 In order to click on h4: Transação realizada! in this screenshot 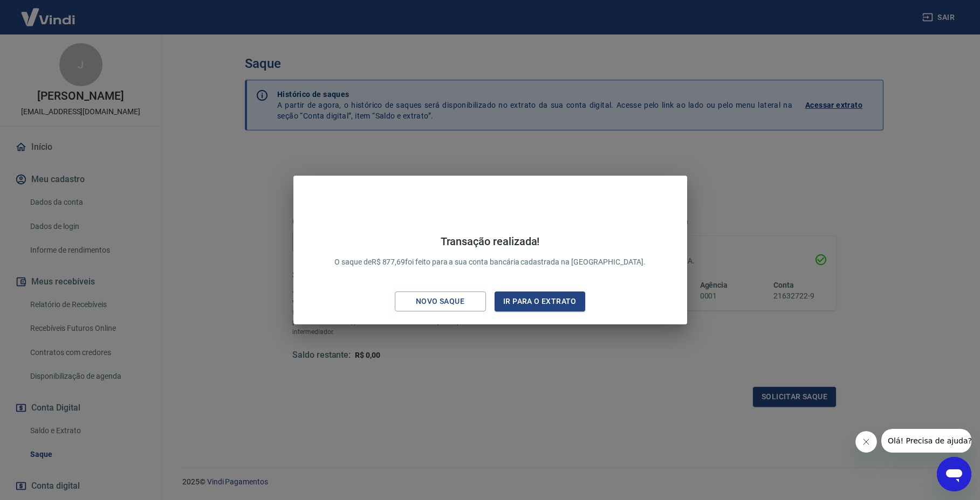, I will do `click(490, 241)`.